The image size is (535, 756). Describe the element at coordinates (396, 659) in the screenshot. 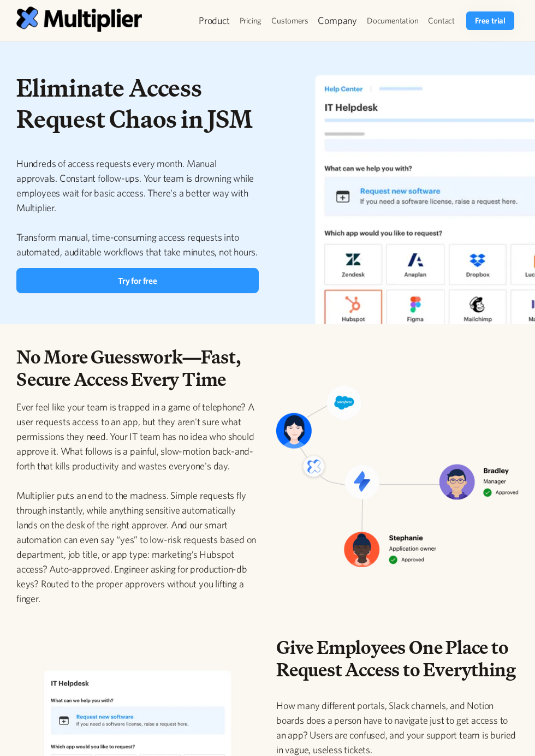

I see `strong: Give Employees One Place to Request Access to Everything` at that location.